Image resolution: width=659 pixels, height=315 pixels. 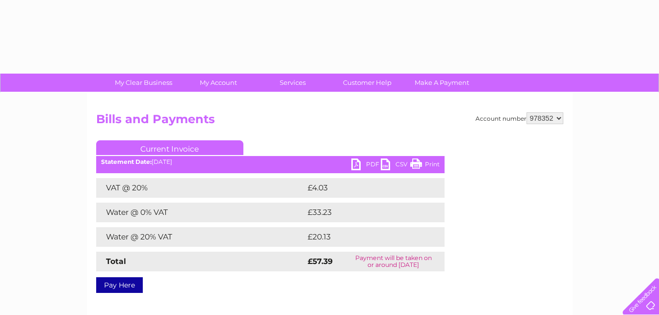 What do you see at coordinates (330, 122) in the screenshot?
I see `h2: Bills and Payments` at bounding box center [330, 122].